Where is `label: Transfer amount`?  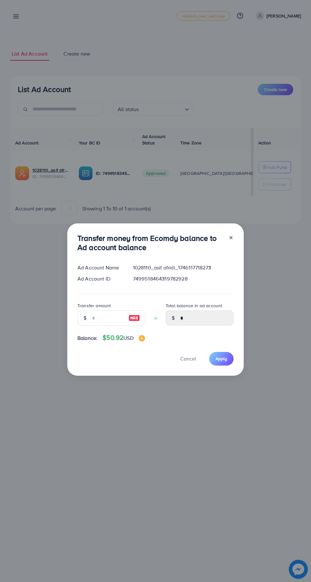
label: Transfer amount is located at coordinates (94, 306).